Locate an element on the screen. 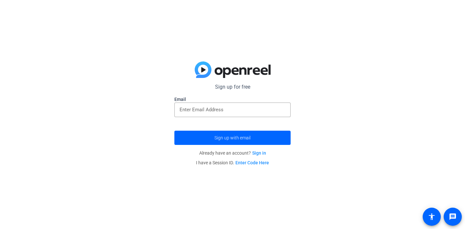 This screenshot has width=465, height=229. label: Email is located at coordinates (233, 99).